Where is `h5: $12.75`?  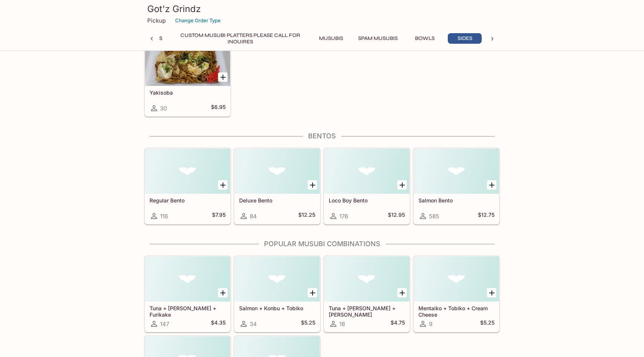 h5: $12.75 is located at coordinates (486, 216).